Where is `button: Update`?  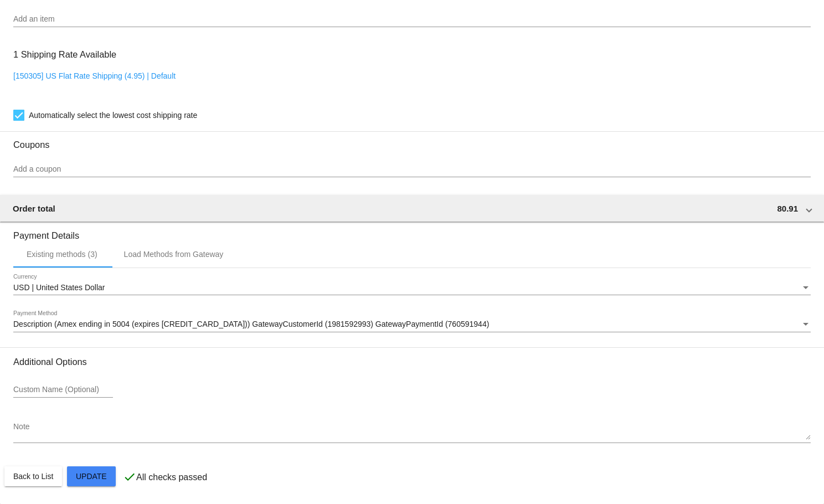 button: Update is located at coordinates (91, 476).